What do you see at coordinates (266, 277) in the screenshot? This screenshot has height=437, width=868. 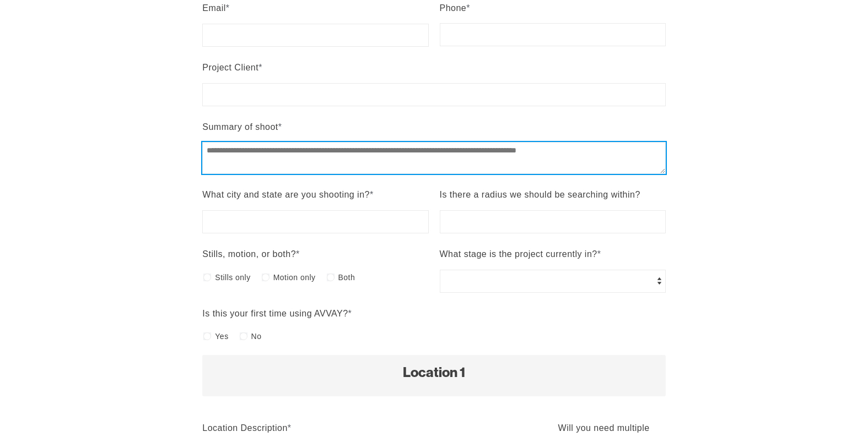 I see `input: Motion only` at bounding box center [266, 277].